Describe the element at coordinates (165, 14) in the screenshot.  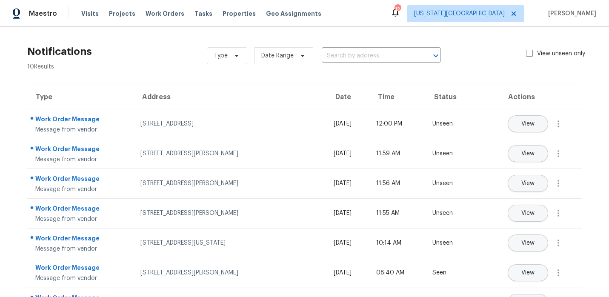
I see `span: Work Orders` at that location.